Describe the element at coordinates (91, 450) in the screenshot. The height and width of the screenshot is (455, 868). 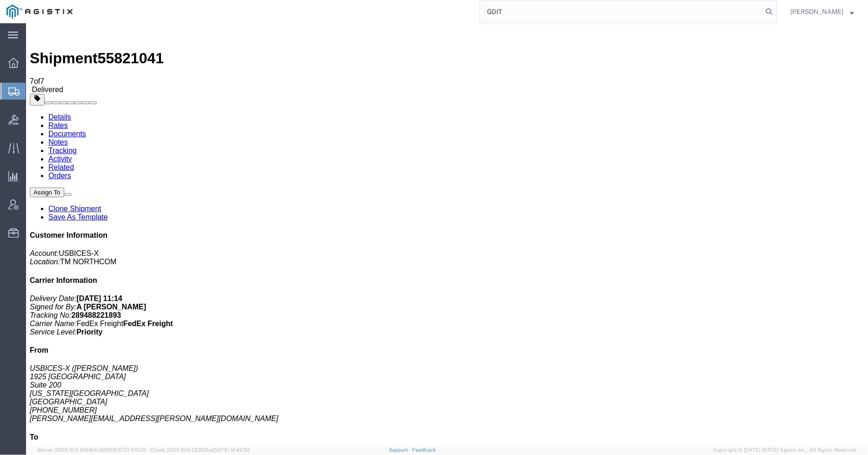
I see `span: Server: 2025.16.0-91816dc9296` at that location.